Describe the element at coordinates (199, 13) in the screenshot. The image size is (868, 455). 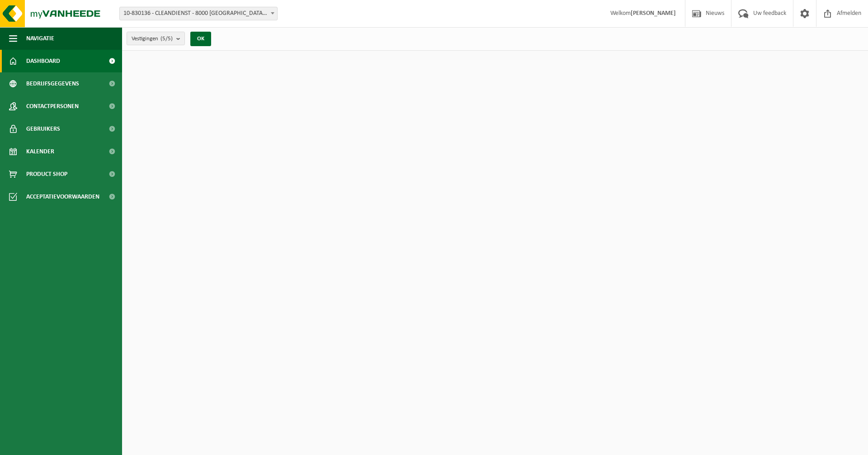
I see `span: 10-830136 - CLEANDIENST - 8000 BRUGGE, PATHOEKEWEG 48` at that location.